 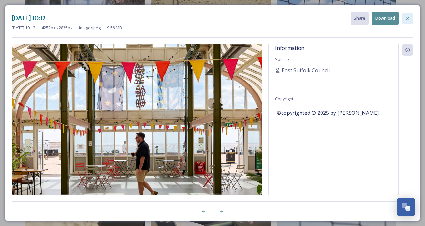 What do you see at coordinates (90, 28) in the screenshot?
I see `span: image/jpeg` at bounding box center [90, 28].